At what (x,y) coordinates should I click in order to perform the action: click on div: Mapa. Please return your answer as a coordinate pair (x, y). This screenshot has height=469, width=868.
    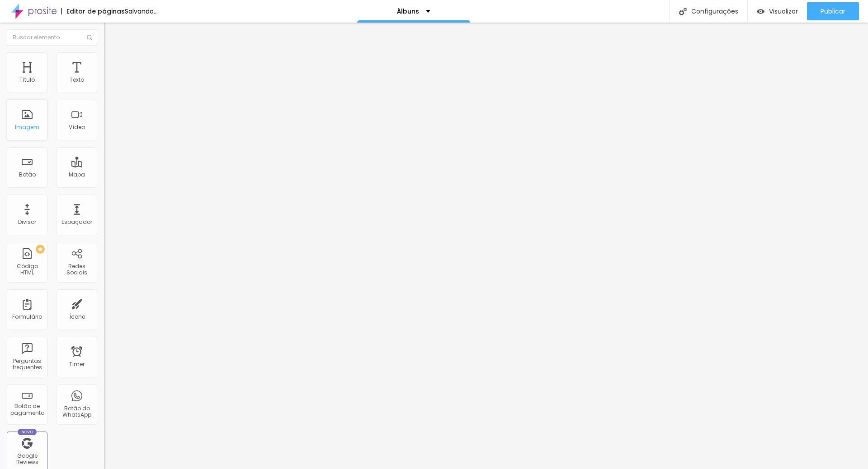
    Looking at the image, I should click on (77, 175).